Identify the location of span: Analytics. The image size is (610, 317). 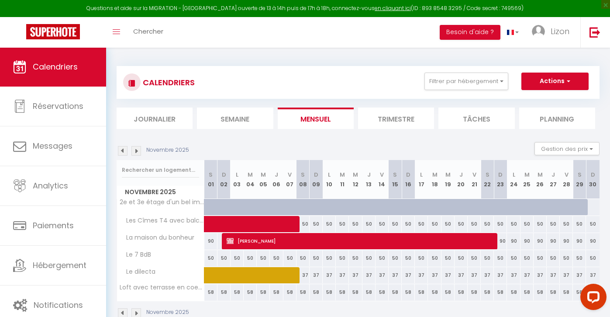
(50, 185).